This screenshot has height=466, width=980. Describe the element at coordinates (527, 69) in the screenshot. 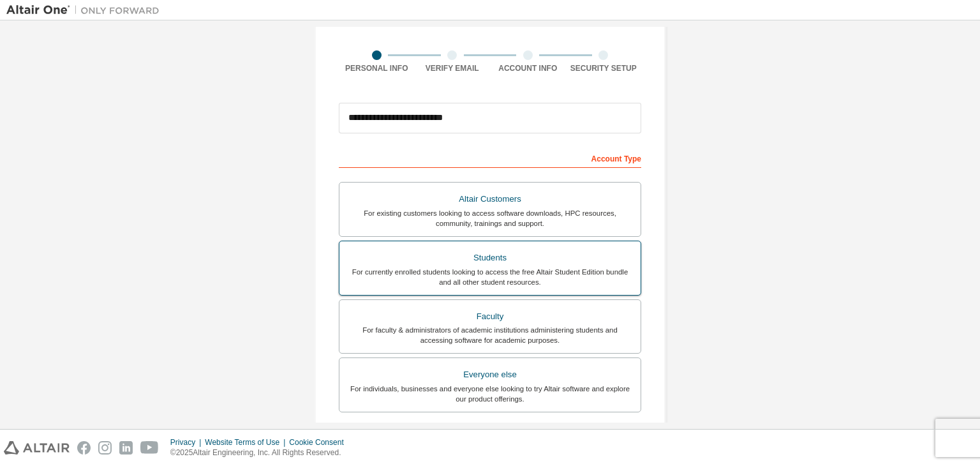

I see `div: Account Info` at that location.